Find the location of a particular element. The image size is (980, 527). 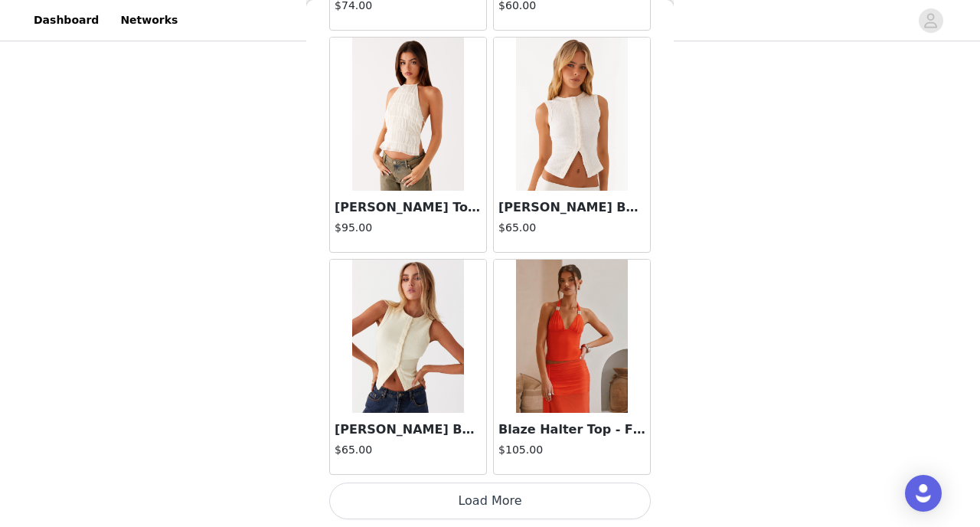

button: Load More is located at coordinates (490, 501).